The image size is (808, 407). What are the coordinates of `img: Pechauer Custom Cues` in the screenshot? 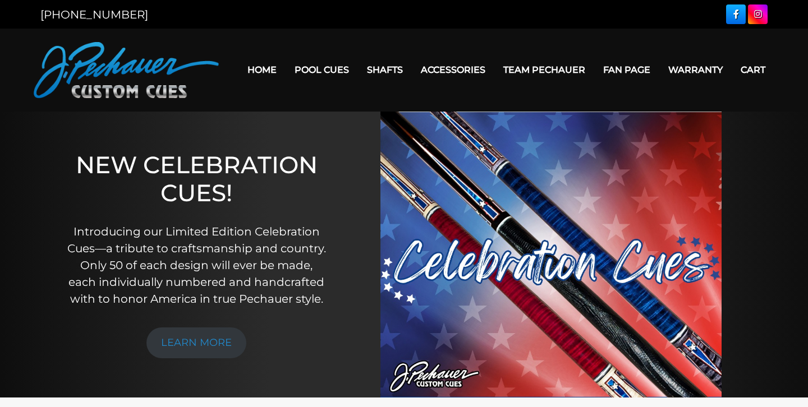 It's located at (126, 70).